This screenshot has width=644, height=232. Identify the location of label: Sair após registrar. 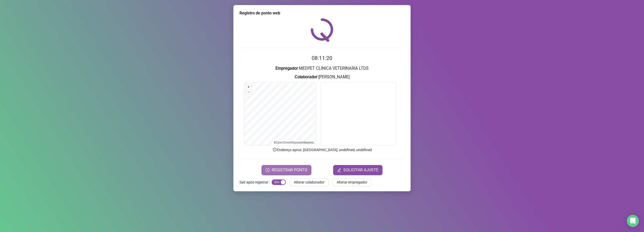
(255, 182).